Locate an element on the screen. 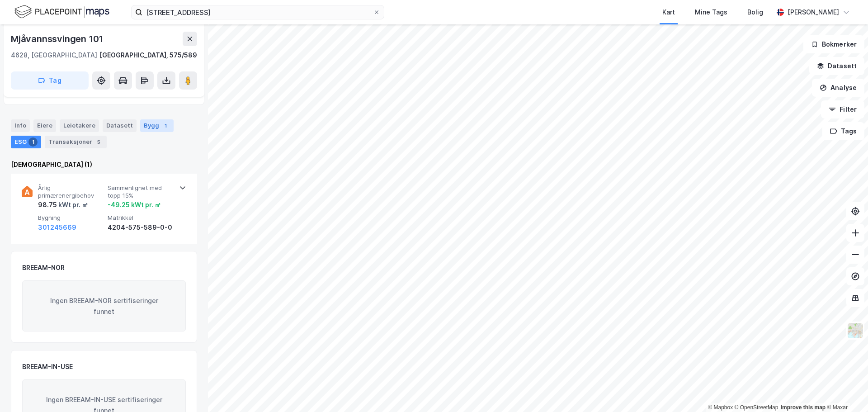 This screenshot has width=868, height=412. div: Leietakere is located at coordinates (79, 126).